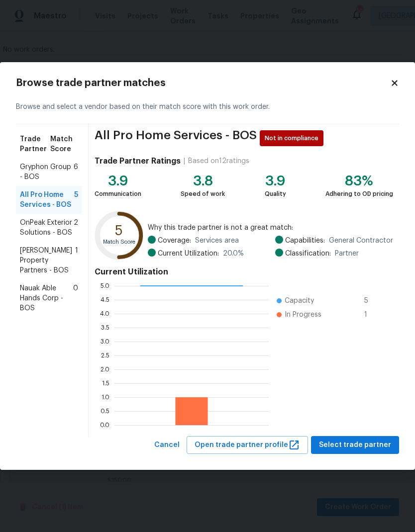 The width and height of the screenshot is (415, 532). I want to click on text: 1.0, so click(106, 397).